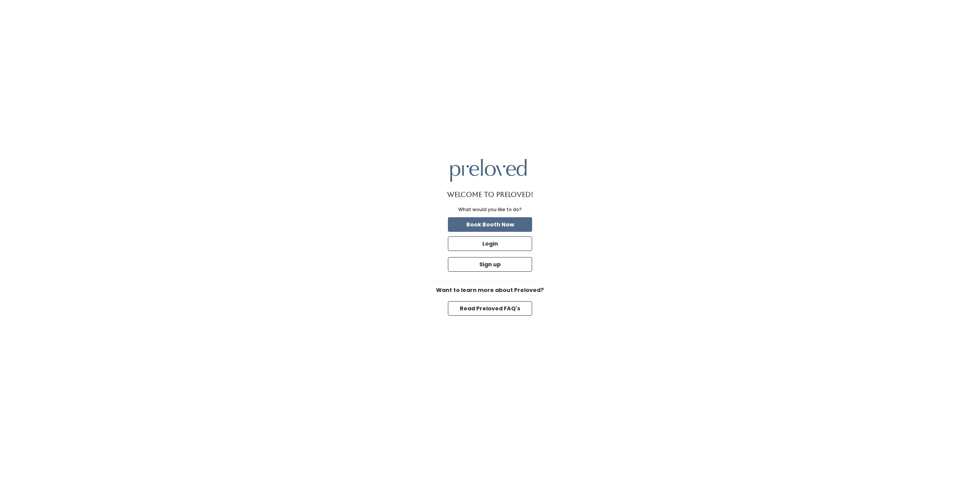 The height and width of the screenshot is (487, 980). Describe the element at coordinates (490, 210) in the screenshot. I see `div: What would you like to do?` at that location.